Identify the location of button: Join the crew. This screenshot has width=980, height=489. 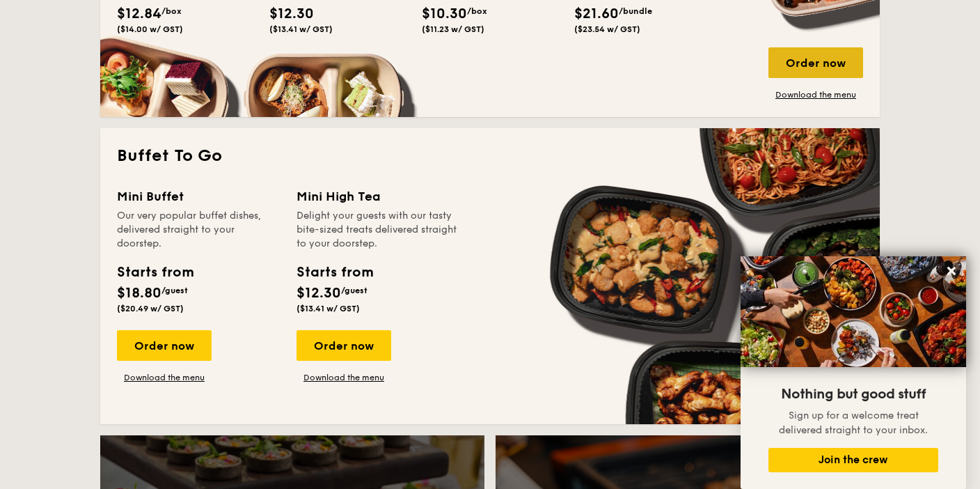
(853, 460).